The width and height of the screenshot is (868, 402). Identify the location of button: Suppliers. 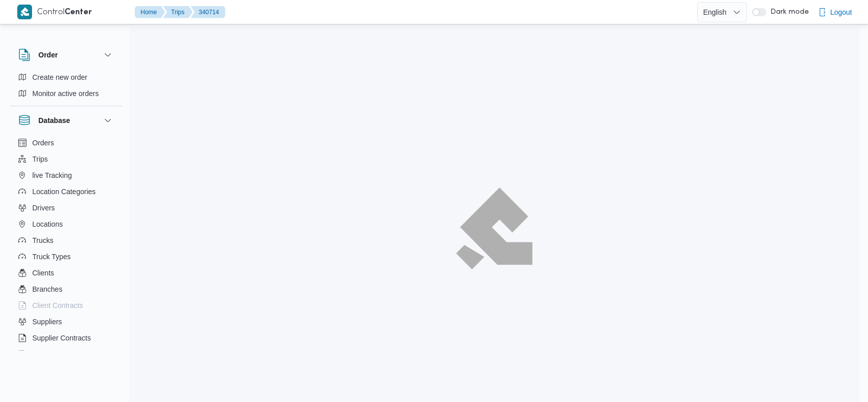
(66, 322).